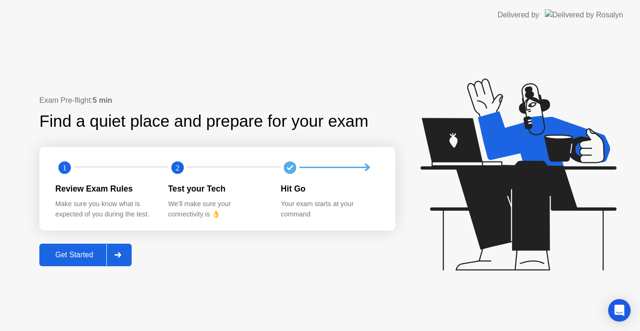  I want to click on div: Open Intercom Messenger, so click(620, 310).